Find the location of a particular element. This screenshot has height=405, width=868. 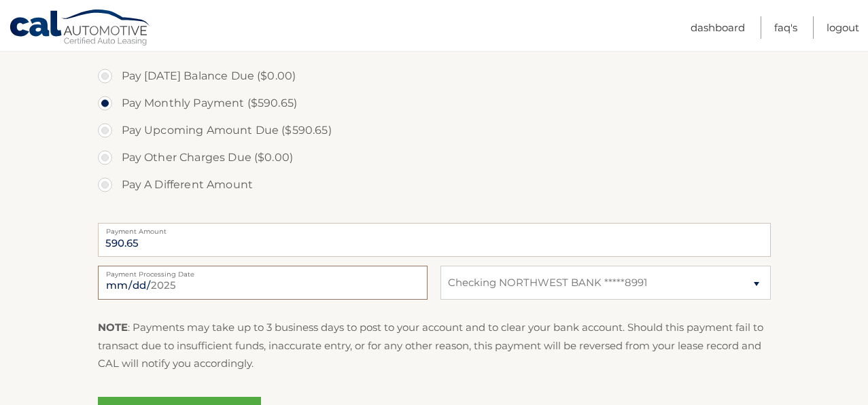

a: FAQ's is located at coordinates (785, 27).